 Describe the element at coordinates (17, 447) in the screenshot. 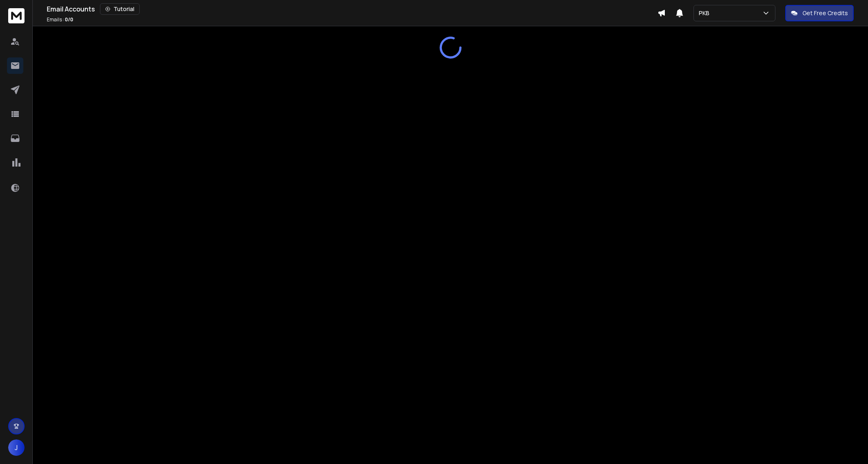

I see `button: J` at that location.